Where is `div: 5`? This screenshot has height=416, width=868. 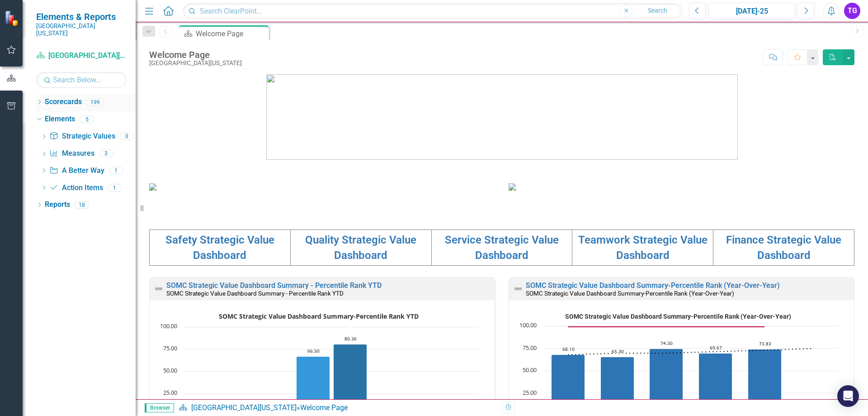 div: 5 is located at coordinates (87, 119).